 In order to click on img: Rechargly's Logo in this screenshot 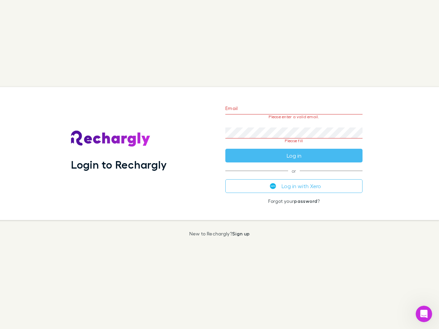, I will do `click(111, 139)`.